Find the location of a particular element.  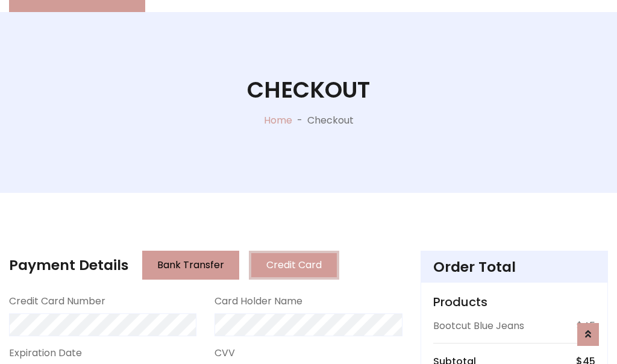

p: Checkout is located at coordinates (330, 121).